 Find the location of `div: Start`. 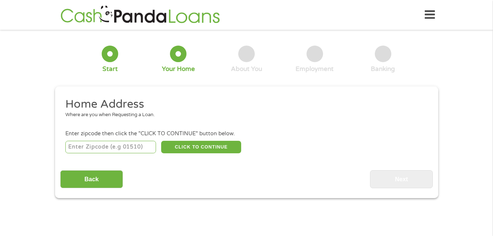

div: Start is located at coordinates (110, 69).